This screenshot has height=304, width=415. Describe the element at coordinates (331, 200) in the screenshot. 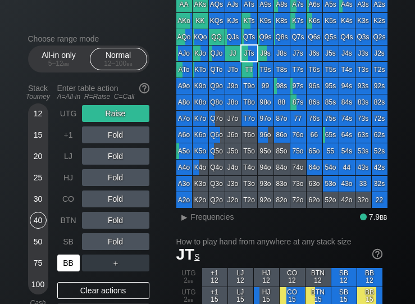

I see `div: 52o` at that location.